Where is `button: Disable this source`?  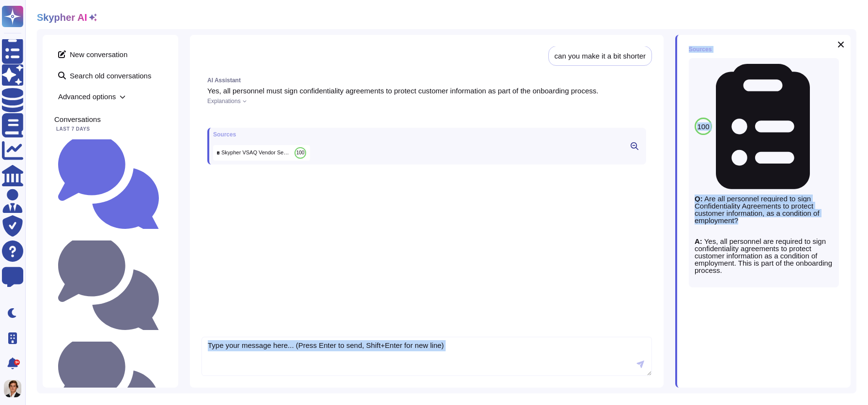
button: Disable this source is located at coordinates (825, 72).